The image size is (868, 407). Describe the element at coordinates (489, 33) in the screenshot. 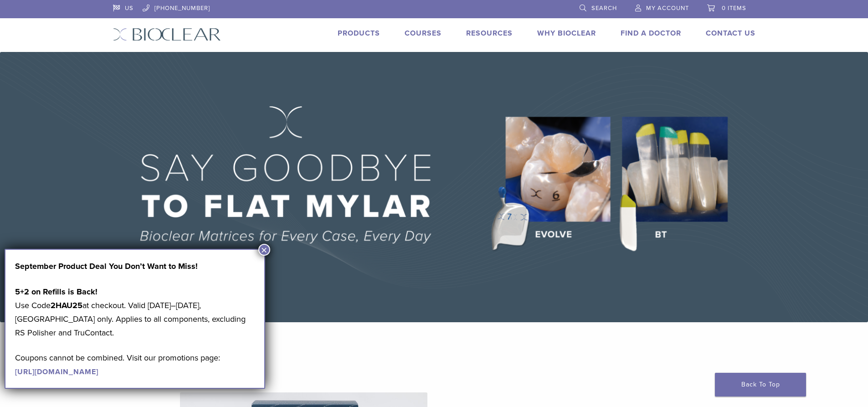

I see `a: Resources` at that location.